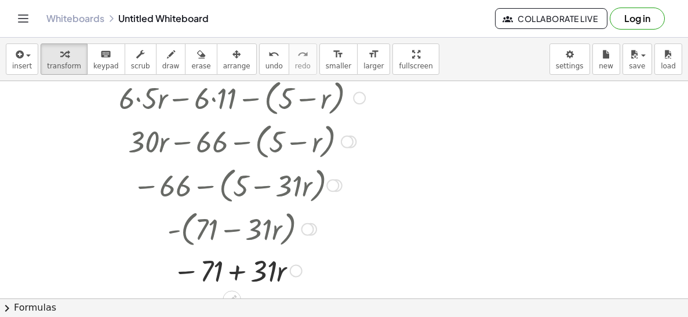  Describe the element at coordinates (637, 59) in the screenshot. I see `button: save` at that location.